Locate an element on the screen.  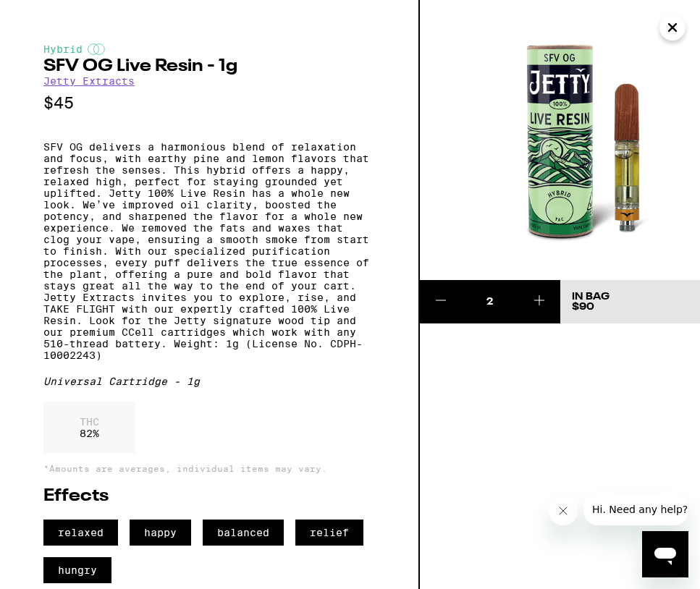
span: happy is located at coordinates (160, 532).